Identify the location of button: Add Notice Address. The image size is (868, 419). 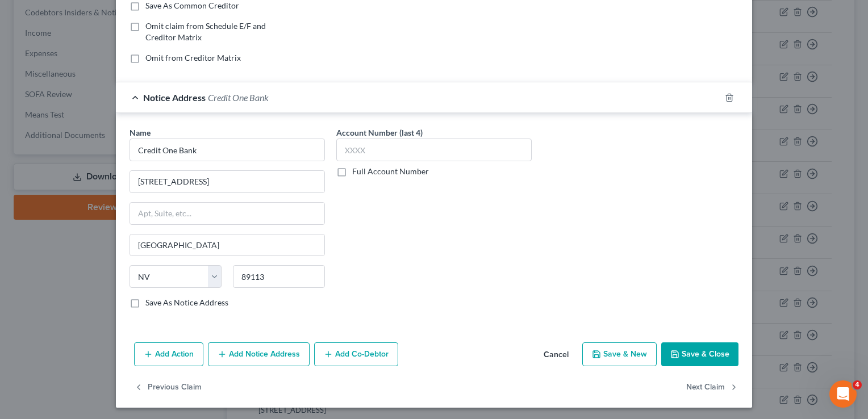
(258, 354).